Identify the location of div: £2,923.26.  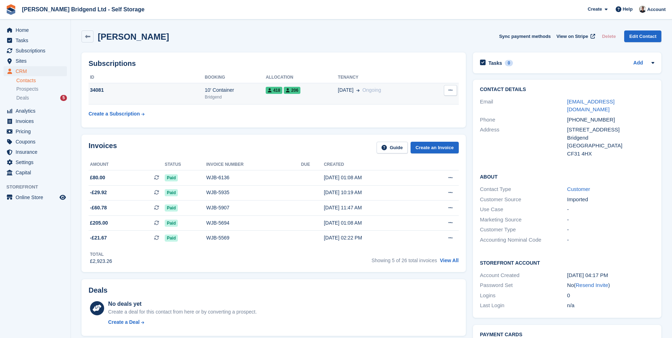
(101, 261).